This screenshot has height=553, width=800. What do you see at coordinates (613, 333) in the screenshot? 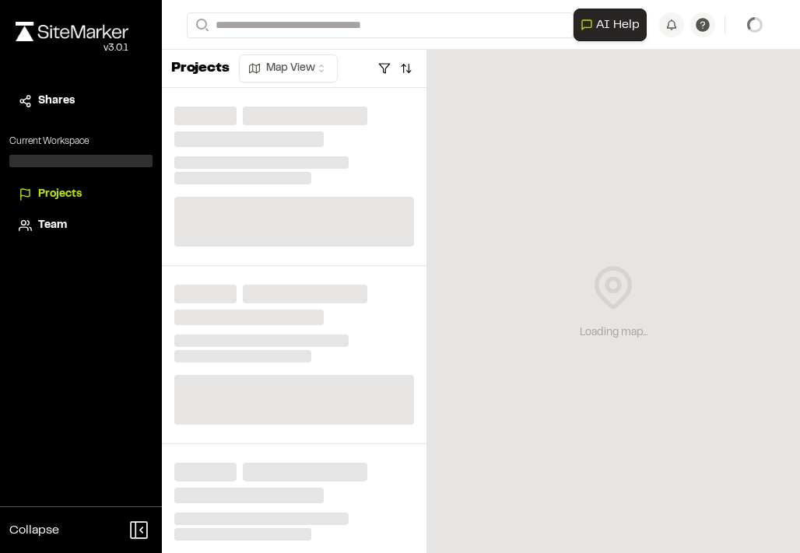
I see `div: Loading map...` at bounding box center [613, 333].